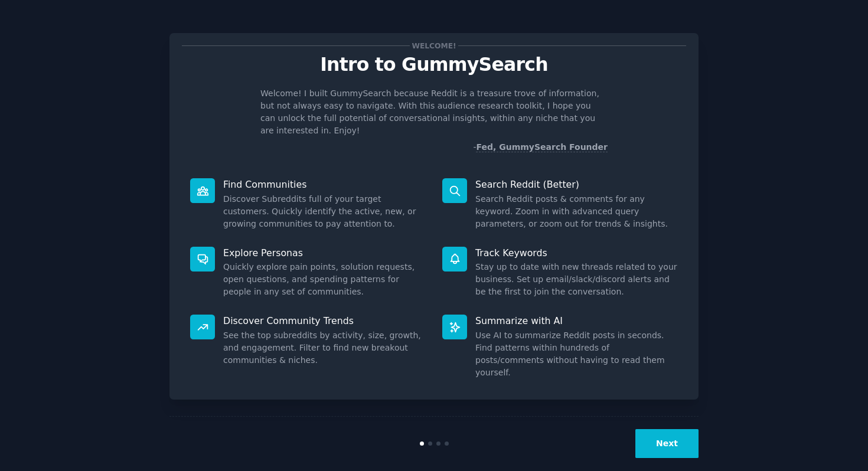 The width and height of the screenshot is (868, 471). I want to click on p: Search Reddit (Better), so click(577, 185).